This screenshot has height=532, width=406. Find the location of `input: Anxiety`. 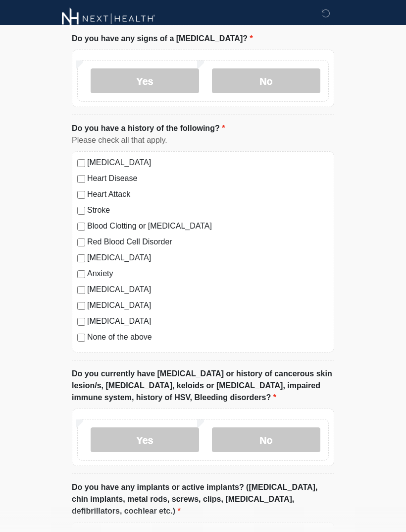

input: Anxiety is located at coordinates (81, 274).